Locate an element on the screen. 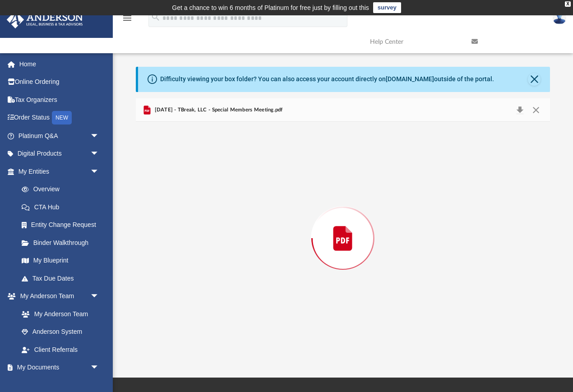 The image size is (573, 392). img: Anderson Advisors Platinum Portal is located at coordinates (45, 19).